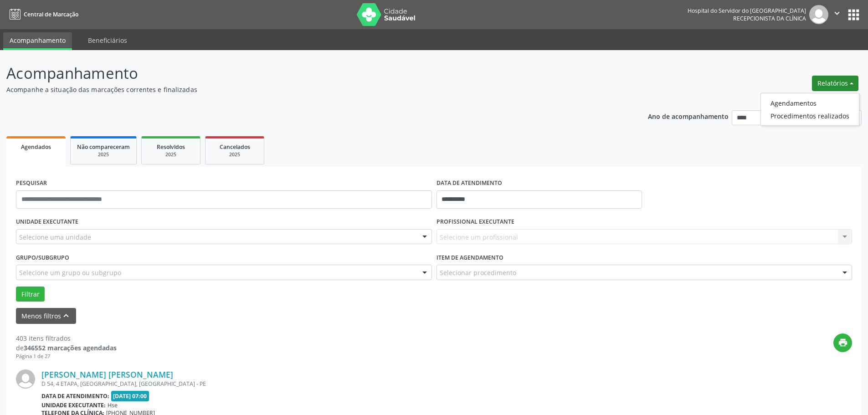  I want to click on p: Ano de acompanhamento, so click(689, 116).